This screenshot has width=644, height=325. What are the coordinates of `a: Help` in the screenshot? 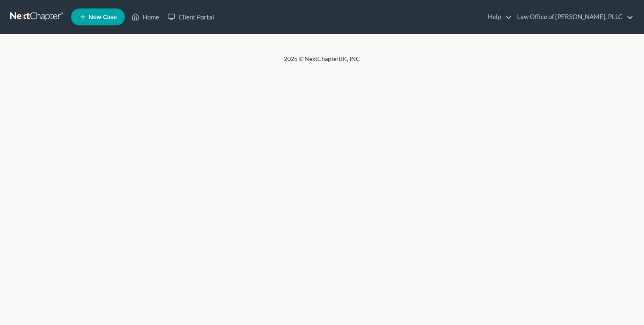 It's located at (498, 17).